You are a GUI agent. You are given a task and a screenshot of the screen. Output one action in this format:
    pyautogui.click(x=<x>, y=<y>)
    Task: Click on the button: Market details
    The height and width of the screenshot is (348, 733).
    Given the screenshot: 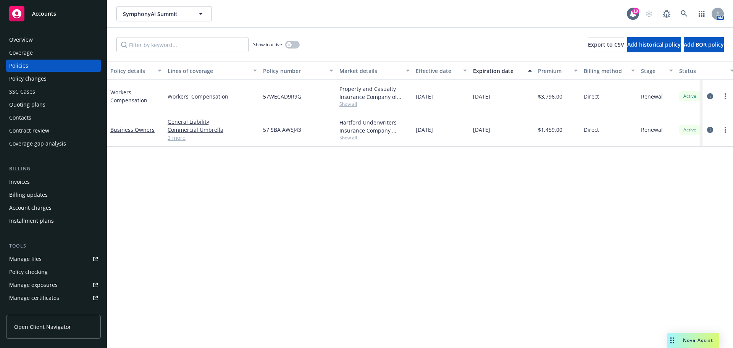 What is the action you would take?
    pyautogui.click(x=375, y=71)
    